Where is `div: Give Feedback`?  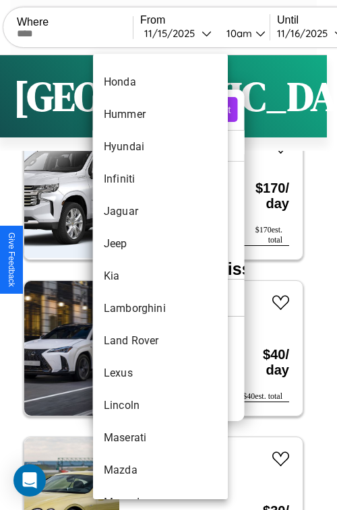
div: Give Feedback is located at coordinates (11, 259).